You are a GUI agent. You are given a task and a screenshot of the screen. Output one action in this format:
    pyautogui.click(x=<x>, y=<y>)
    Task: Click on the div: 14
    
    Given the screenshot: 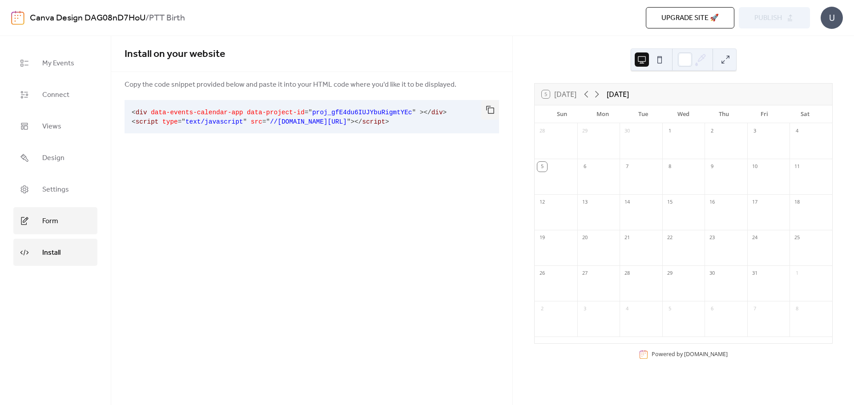 What is the action you would take?
    pyautogui.click(x=627, y=202)
    